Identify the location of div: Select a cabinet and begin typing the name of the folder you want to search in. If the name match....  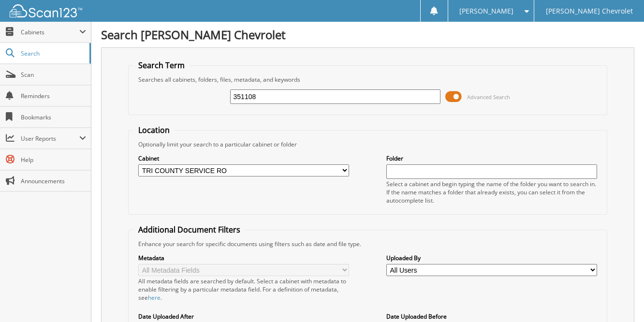
(492, 192).